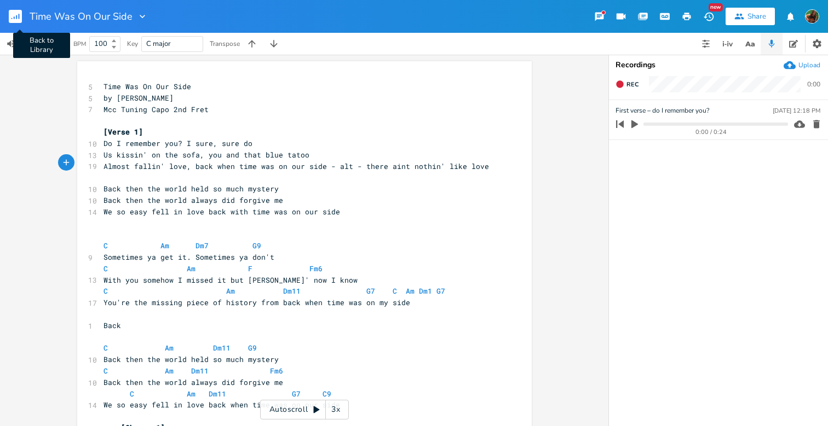  What do you see at coordinates (632, 84) in the screenshot?
I see `span: Rec` at bounding box center [632, 84].